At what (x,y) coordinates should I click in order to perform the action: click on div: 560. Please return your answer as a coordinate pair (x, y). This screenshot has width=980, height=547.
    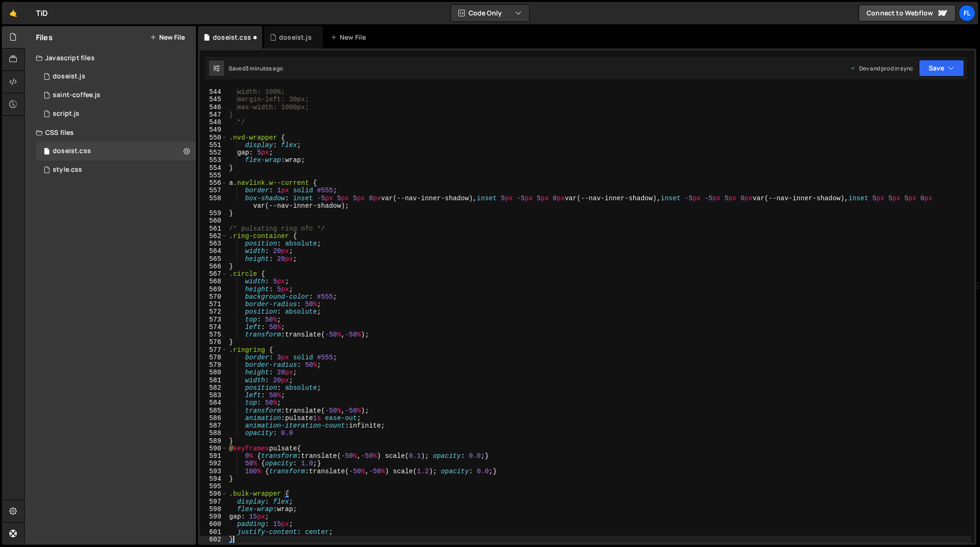
    Looking at the image, I should click on (213, 221).